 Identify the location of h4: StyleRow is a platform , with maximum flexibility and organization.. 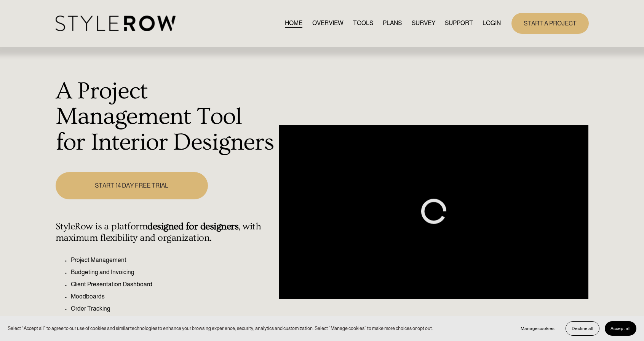
(165, 232).